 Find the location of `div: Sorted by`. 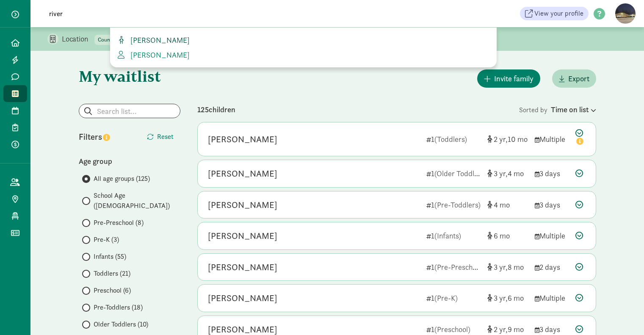

div: Sorted by is located at coordinates (558, 109).